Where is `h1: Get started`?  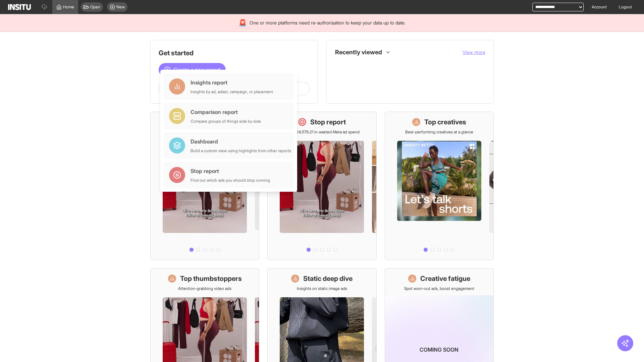
h1: Get started is located at coordinates (234, 53).